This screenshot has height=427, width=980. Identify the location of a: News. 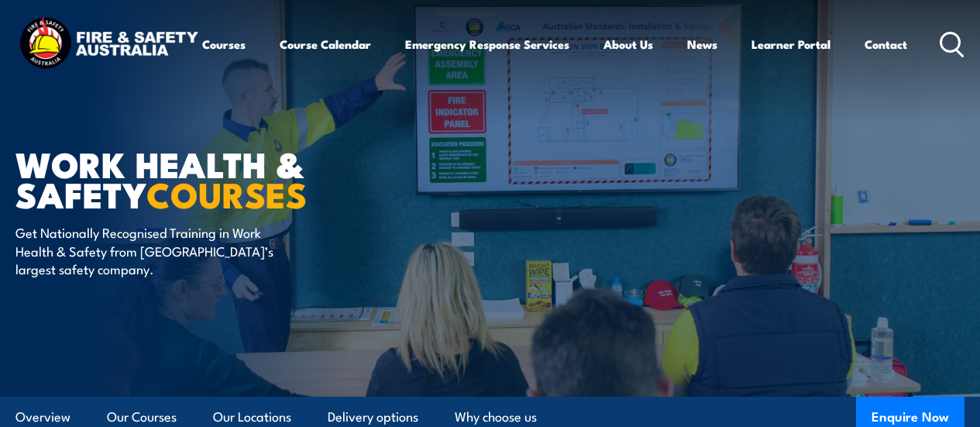
(702, 44).